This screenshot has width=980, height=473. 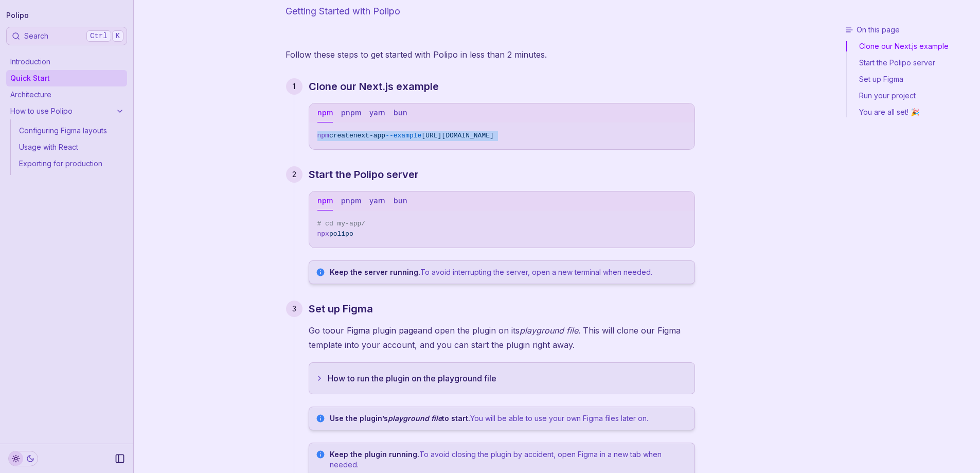 I want to click on a: You are all set! 🎉, so click(x=912, y=111).